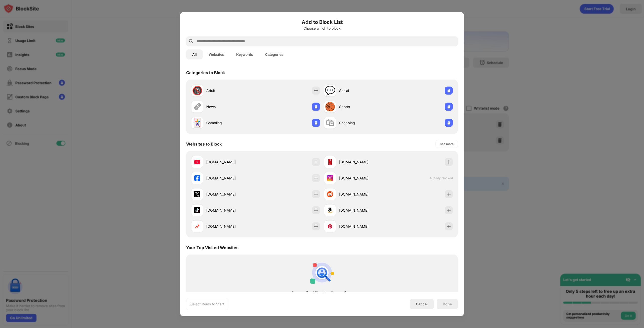 This screenshot has height=328, width=644. Describe the element at coordinates (231, 90) in the screenshot. I see `div: Adult` at that location.